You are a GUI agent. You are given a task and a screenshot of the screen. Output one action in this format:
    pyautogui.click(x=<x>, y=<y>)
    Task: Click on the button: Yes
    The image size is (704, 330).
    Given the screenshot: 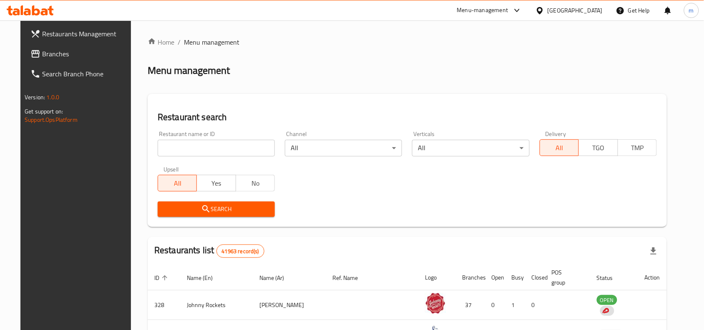 What is the action you would take?
    pyautogui.click(x=216, y=183)
    